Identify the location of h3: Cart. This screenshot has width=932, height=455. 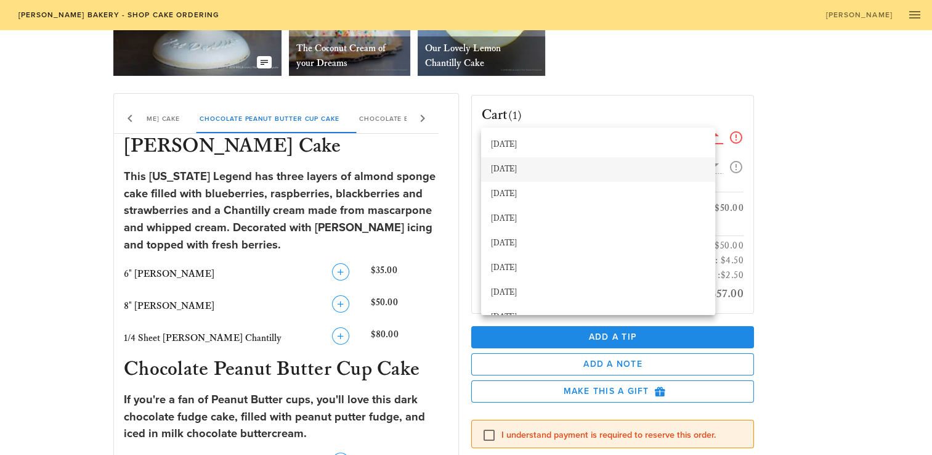
(502, 115).